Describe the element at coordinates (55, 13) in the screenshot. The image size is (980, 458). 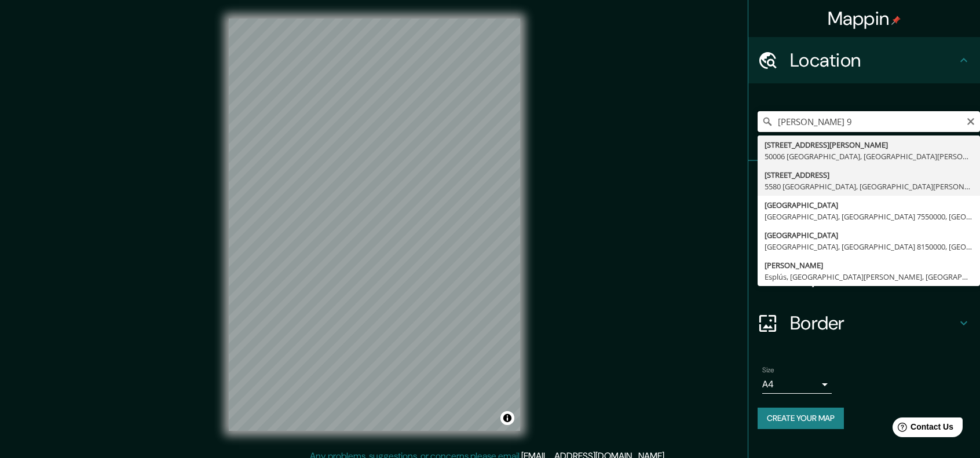
I see `span: Contact Us` at that location.